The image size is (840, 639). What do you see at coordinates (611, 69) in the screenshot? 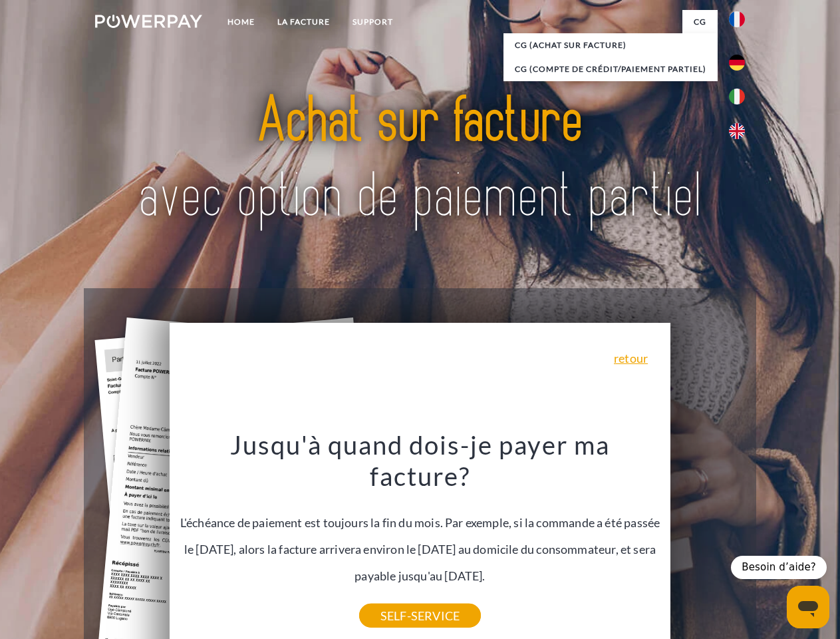
I see `a: CG (Compte de crédit/paiement partiel)` at bounding box center [611, 69].